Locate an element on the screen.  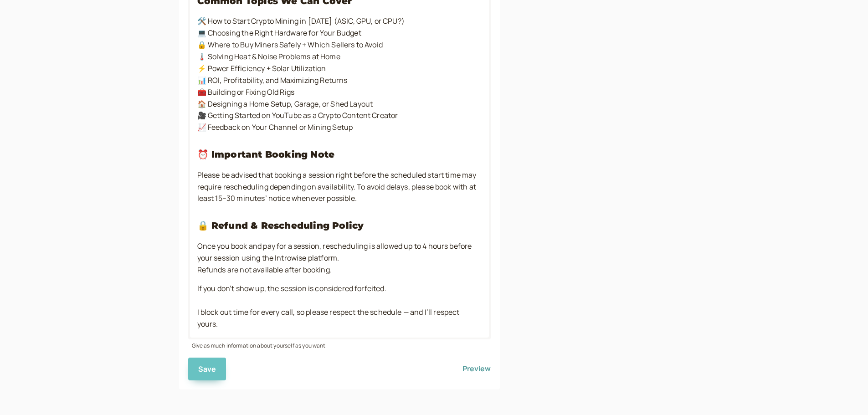
span: 🏠 Designing a Home Setup, Garage, or Shed Layout is located at coordinates (286, 104).